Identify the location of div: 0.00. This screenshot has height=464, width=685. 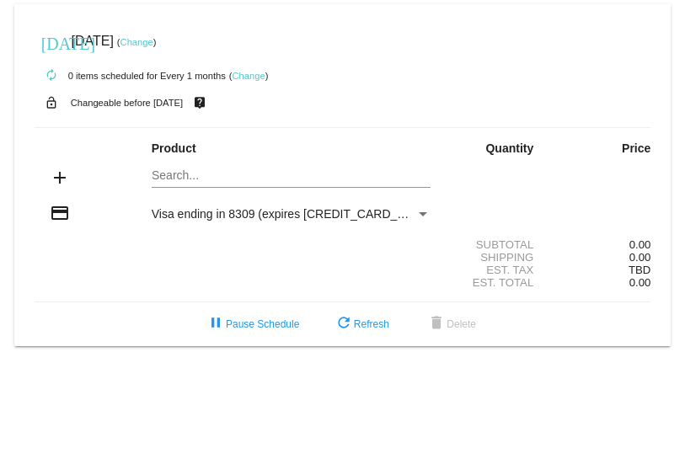
(599, 244).